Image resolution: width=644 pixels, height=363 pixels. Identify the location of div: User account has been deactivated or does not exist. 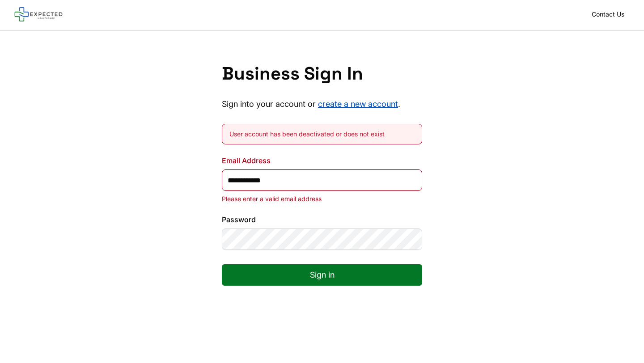
(322, 134).